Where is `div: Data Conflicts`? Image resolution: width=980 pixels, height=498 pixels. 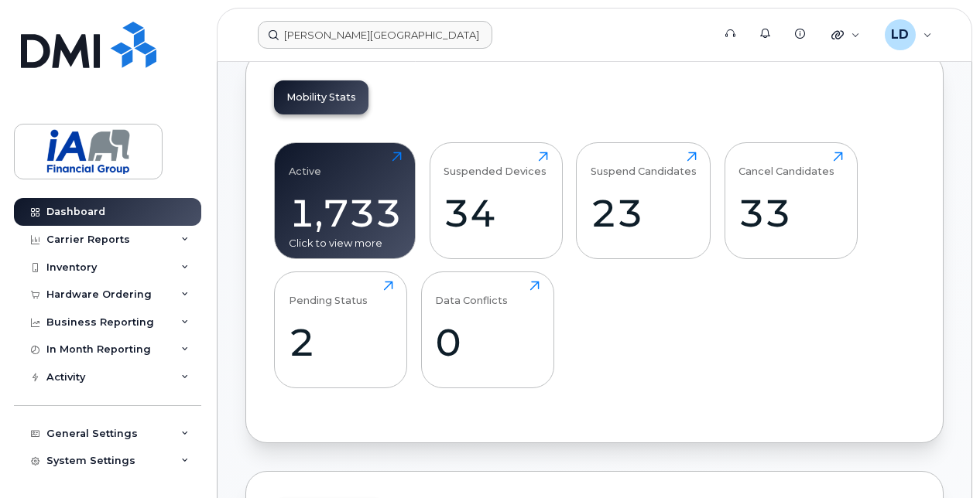 div: Data Conflicts is located at coordinates (472, 293).